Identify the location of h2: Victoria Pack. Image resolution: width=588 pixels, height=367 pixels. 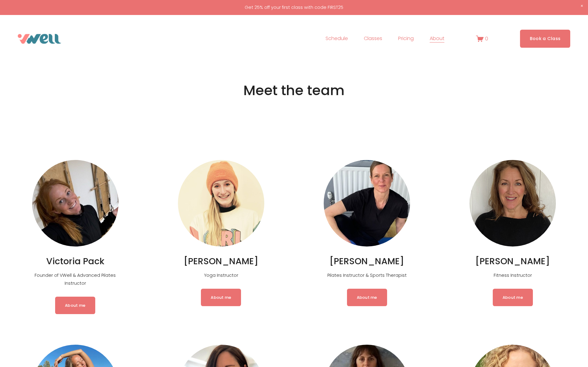
(75, 261).